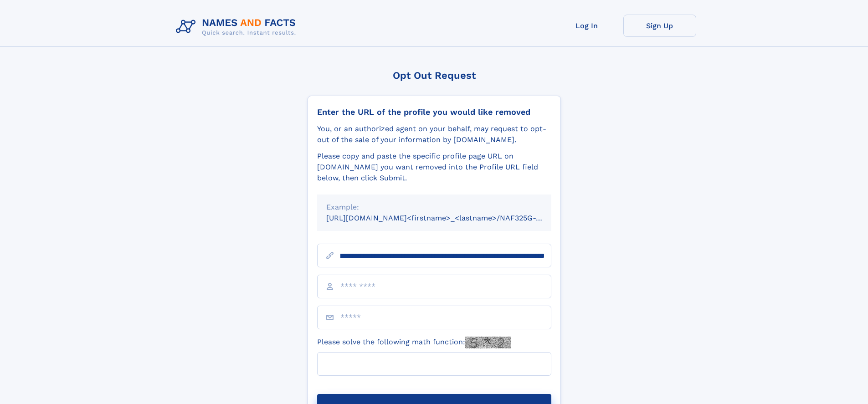 The height and width of the screenshot is (404, 868). I want to click on div: Opt Out Request, so click(434, 75).